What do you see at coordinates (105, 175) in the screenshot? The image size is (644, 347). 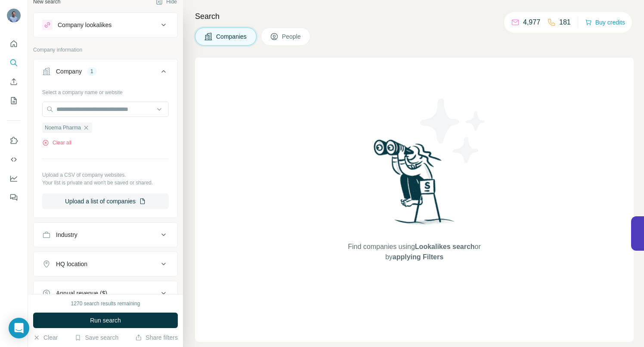 I see `p: Upload a CSV of company websites.` at bounding box center [105, 175].